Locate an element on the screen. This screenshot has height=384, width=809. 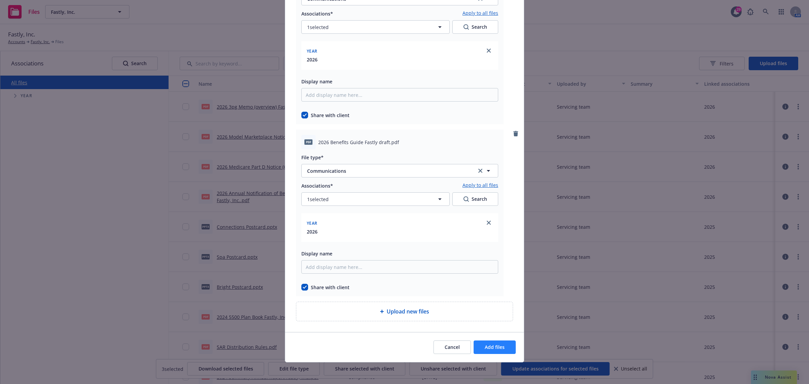
span: File type* is located at coordinates (312, 157).